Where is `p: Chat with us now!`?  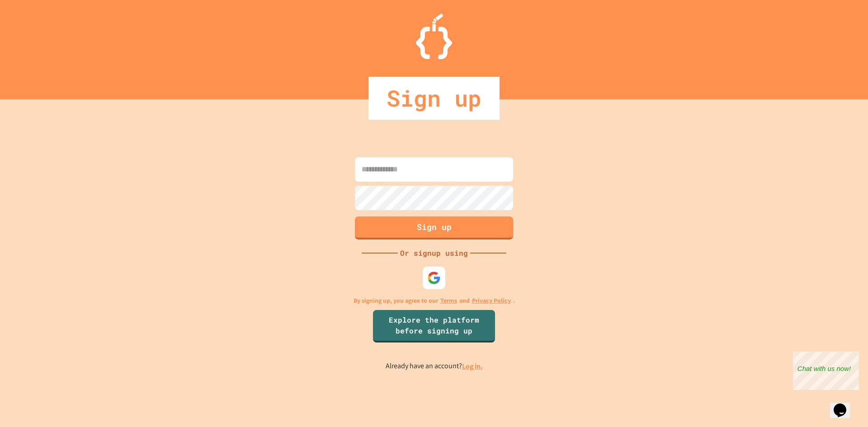 p: Chat with us now! is located at coordinates (31, 17).